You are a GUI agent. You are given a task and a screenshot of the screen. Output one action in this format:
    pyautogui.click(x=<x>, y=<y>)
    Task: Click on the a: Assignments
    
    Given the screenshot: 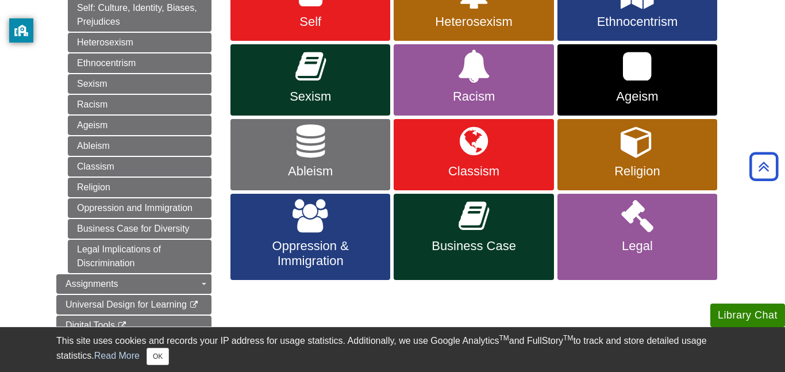 What is the action you would take?
    pyautogui.click(x=134, y=284)
    